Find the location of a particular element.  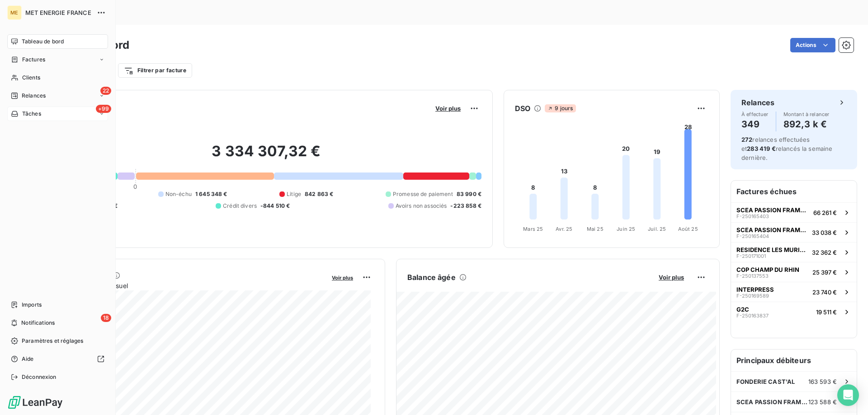

button: COP CHAMP DU RHINF-25013755325 397 € is located at coordinates (794, 272).